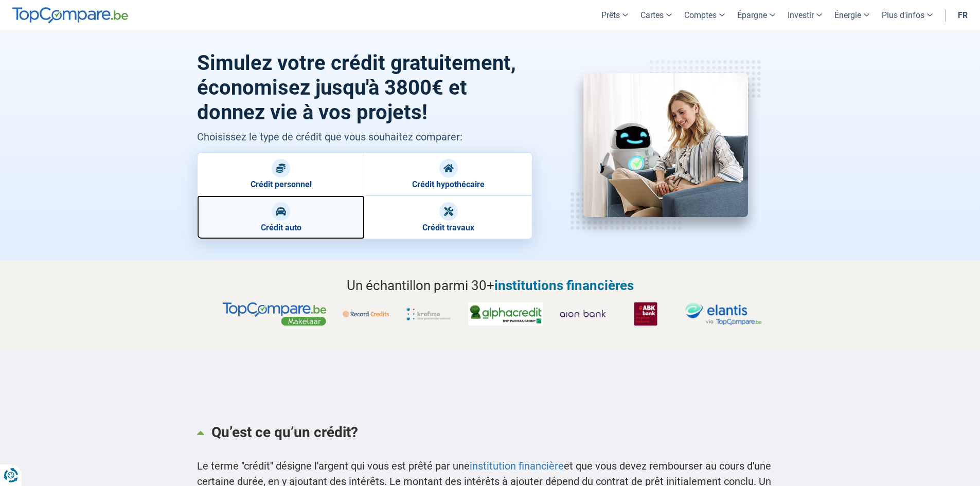 Image resolution: width=980 pixels, height=486 pixels. I want to click on a: Crédit personnel Crédit personnel, so click(281, 174).